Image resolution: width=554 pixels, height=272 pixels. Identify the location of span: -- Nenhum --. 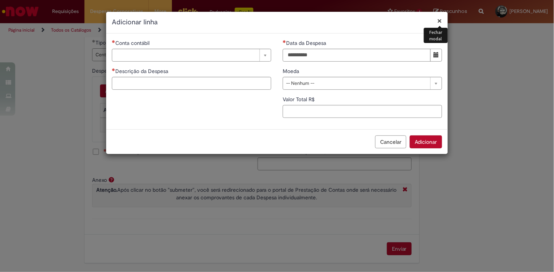
(356, 83).